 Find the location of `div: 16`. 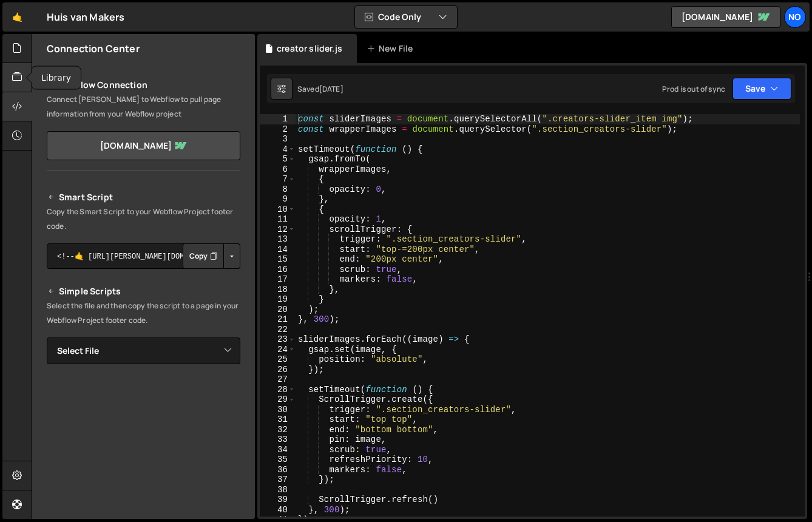

div: 16 is located at coordinates (277, 269).